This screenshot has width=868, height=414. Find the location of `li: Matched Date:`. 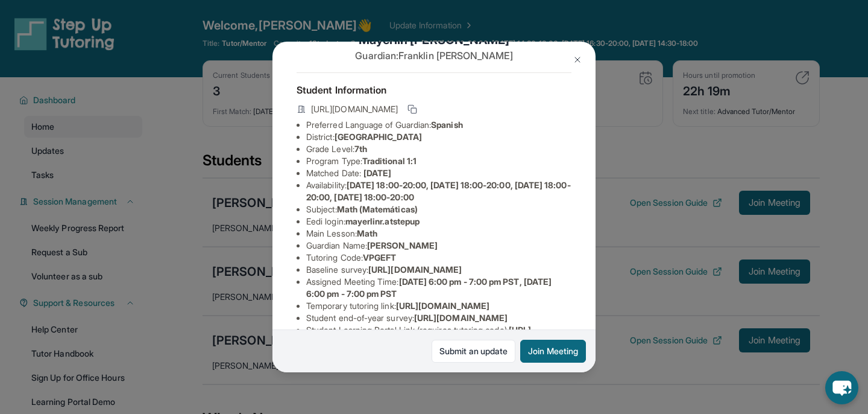

li: Matched Date: is located at coordinates (439, 173).